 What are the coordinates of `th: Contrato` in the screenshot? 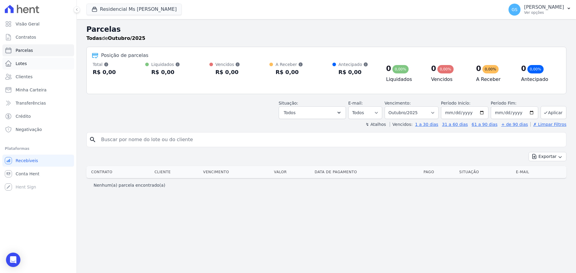 It's located at (119, 172).